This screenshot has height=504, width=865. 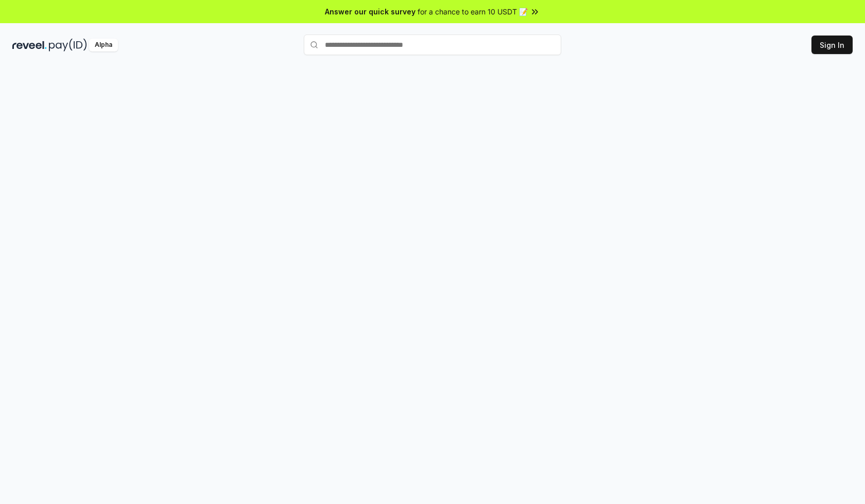 I want to click on div: Alpha, so click(x=103, y=45).